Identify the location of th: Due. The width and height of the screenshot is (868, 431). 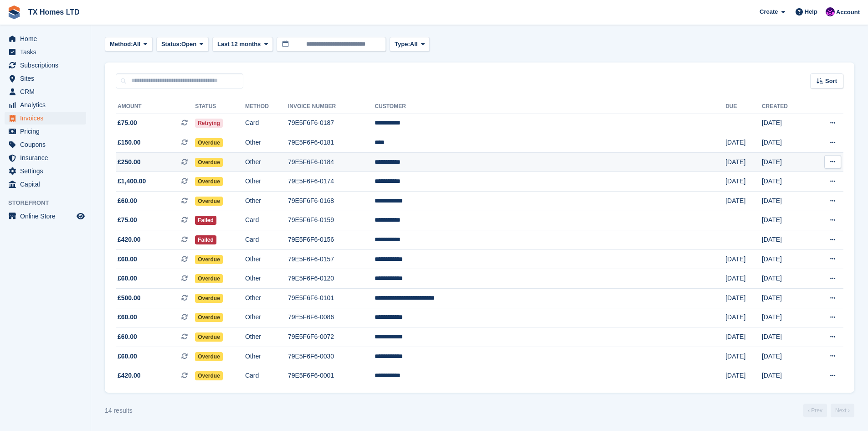
(744, 107).